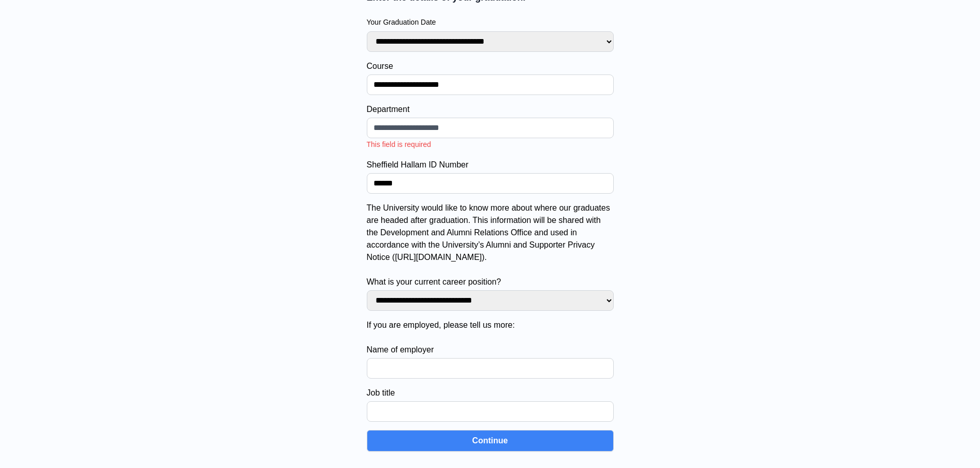 The height and width of the screenshot is (468, 980). I want to click on label: Your Graduation Date, so click(490, 22).